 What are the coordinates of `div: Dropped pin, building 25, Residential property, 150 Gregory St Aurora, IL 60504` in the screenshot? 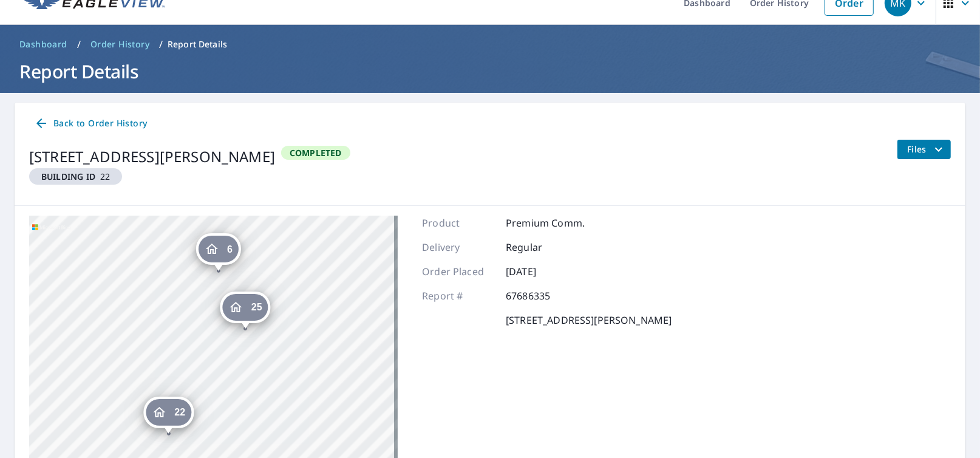 It's located at (245, 310).